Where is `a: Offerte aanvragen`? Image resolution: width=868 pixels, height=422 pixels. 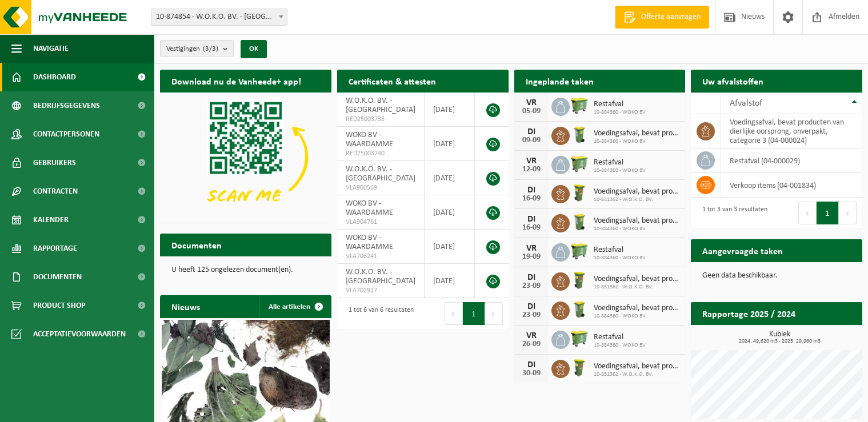
a: Offerte aanvragen is located at coordinates (662, 17).